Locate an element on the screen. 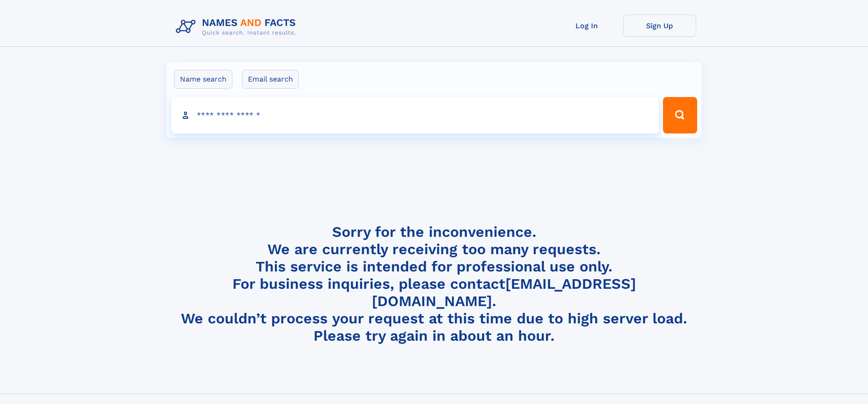  img: Logo Names and Facts is located at coordinates (238, 27).